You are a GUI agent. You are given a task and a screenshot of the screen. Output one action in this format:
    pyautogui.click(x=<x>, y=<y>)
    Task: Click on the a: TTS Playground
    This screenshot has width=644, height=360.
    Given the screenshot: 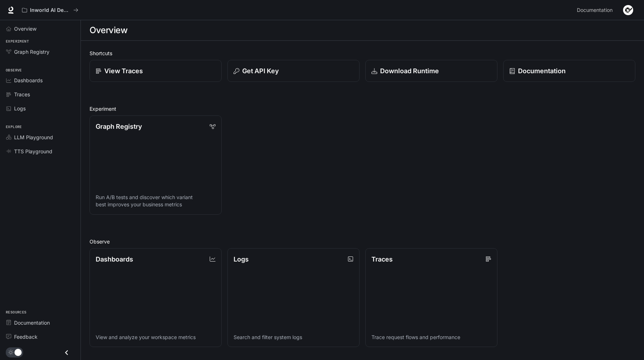 What is the action you would take?
    pyautogui.click(x=40, y=151)
    